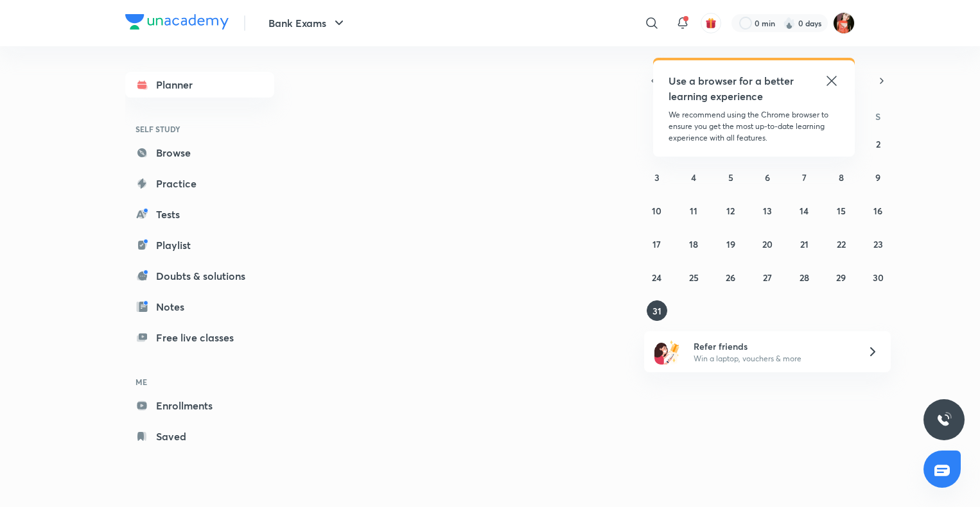 The width and height of the screenshot is (980, 507). Describe the element at coordinates (804, 244) in the screenshot. I see `button: August 21, 2025` at that location.